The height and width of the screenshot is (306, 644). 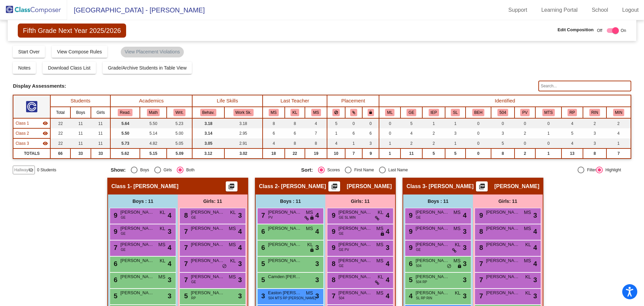 I want to click on th: Megan Setliff, so click(x=316, y=112).